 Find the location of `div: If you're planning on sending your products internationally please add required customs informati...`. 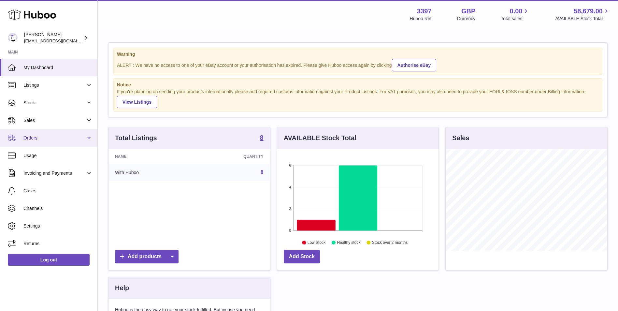

div: If you're planning on sending your products internationally please add required customs informati... is located at coordinates (358, 98).